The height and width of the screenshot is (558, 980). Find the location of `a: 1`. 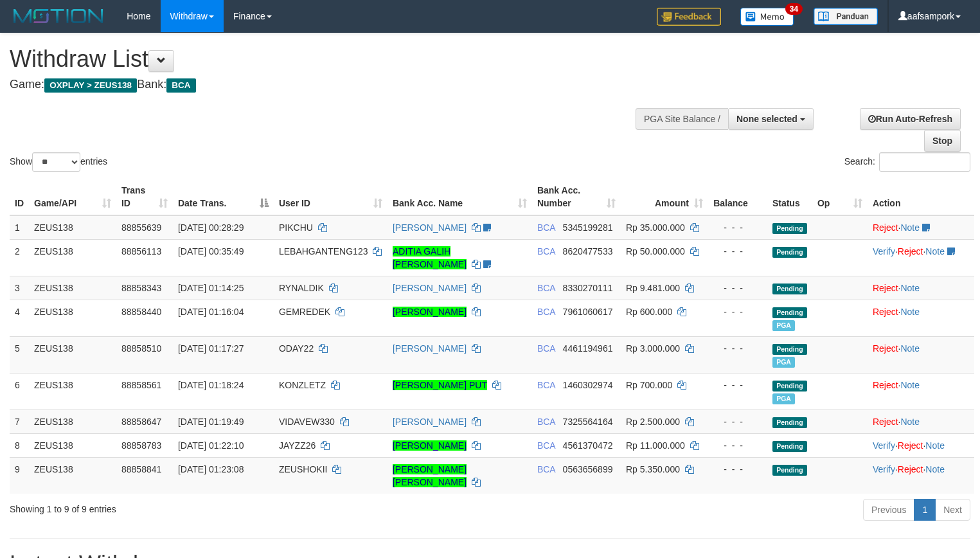

a: 1 is located at coordinates (925, 510).